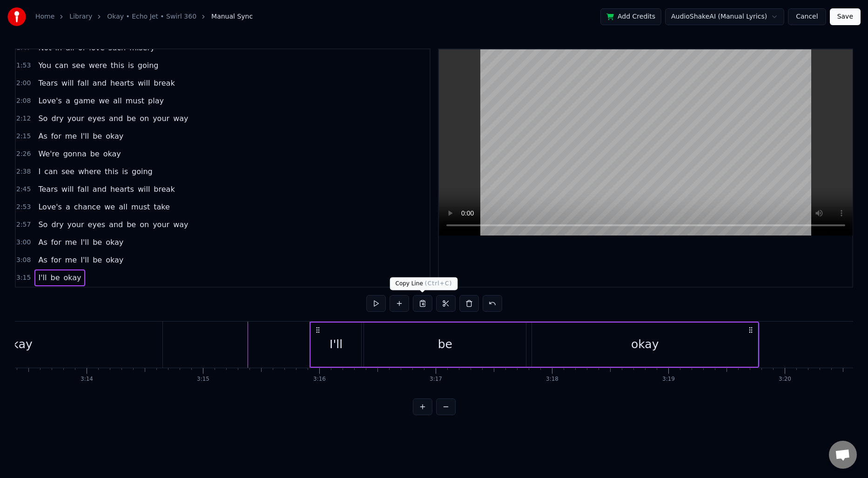 The width and height of the screenshot is (868, 478). Describe the element at coordinates (23, 189) in the screenshot. I see `span: 2:45` at that location.